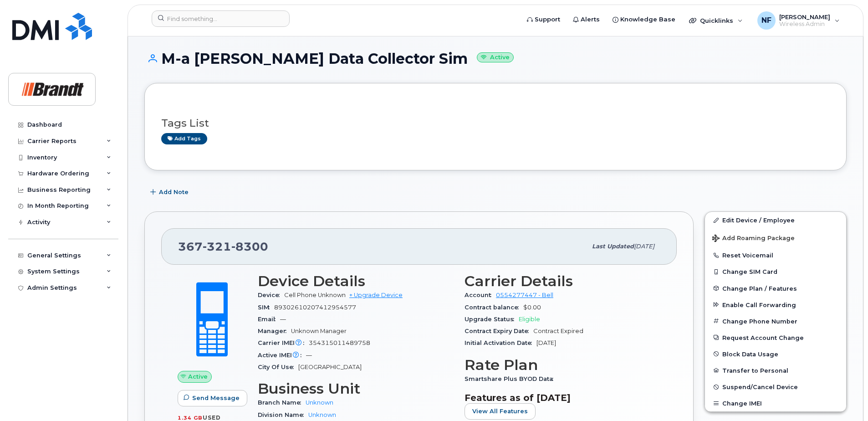 The image size is (868, 421). Describe the element at coordinates (315, 307) in the screenshot. I see `span: 89302610207412954577` at that location.